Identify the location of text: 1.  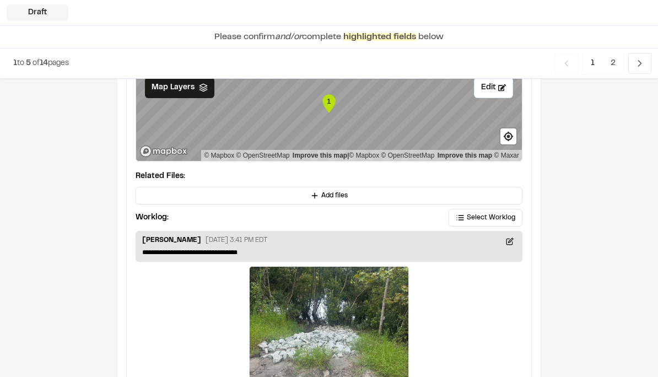
(328, 101).